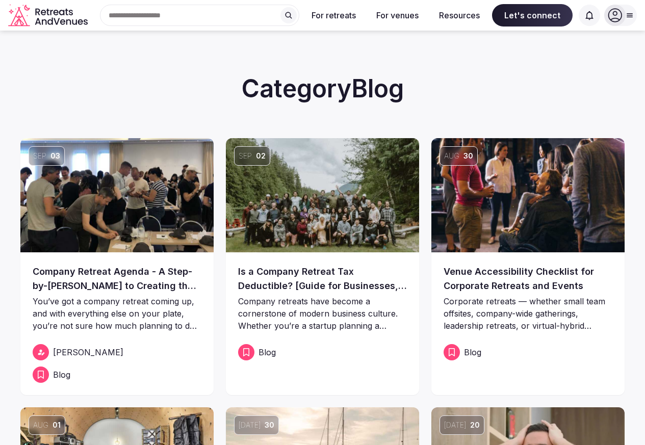 The width and height of the screenshot is (645, 445). What do you see at coordinates (532, 15) in the screenshot?
I see `span: Let's connect` at bounding box center [532, 15].